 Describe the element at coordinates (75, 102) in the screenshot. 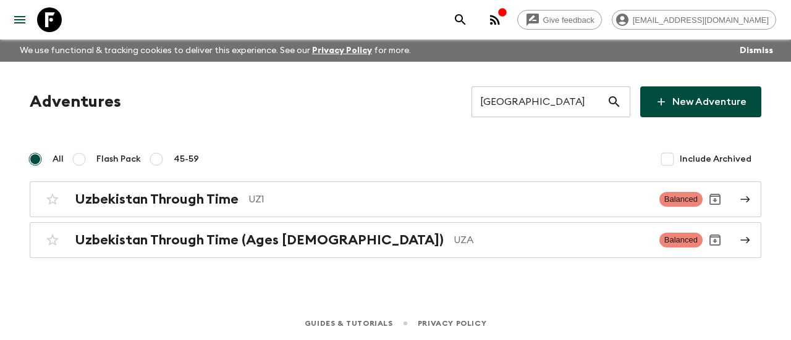

I see `h1: Adventures` at that location.